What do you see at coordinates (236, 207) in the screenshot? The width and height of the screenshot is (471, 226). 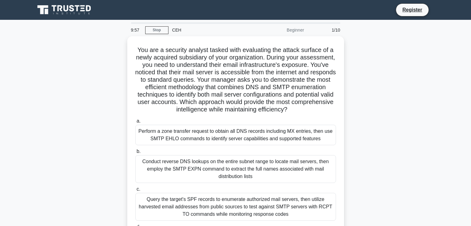 I see `div: Query the target's SPF records to enumerate authorized mail servers, then utilize harvested email...` at bounding box center [236, 207].